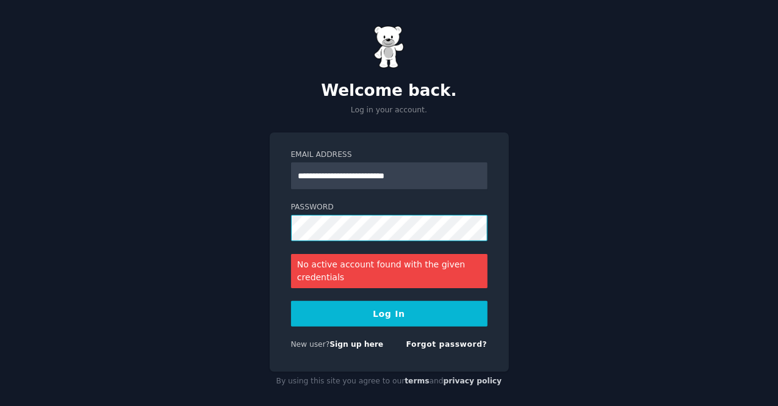  What do you see at coordinates (389, 314) in the screenshot?
I see `button: Log In` at bounding box center [389, 314].